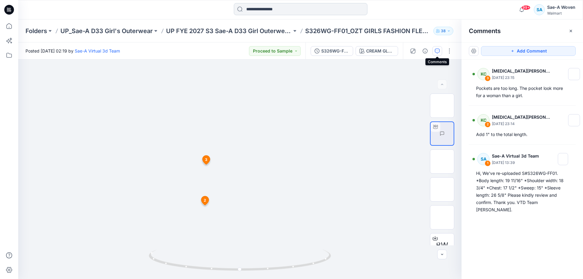 The width and height of the screenshot is (583, 279). I want to click on p: S326WG-FF01_OZT GIRLS FASHION FLEECE, so click(368, 31).